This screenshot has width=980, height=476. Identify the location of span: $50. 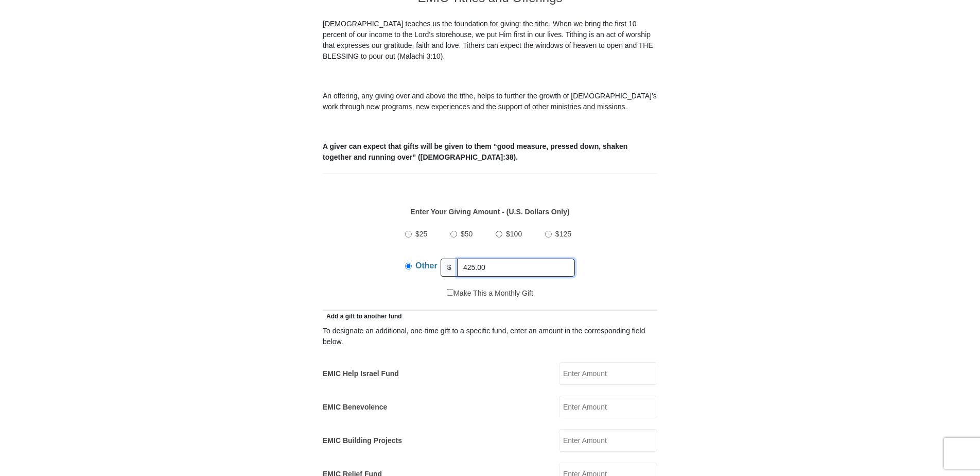
(466, 234).